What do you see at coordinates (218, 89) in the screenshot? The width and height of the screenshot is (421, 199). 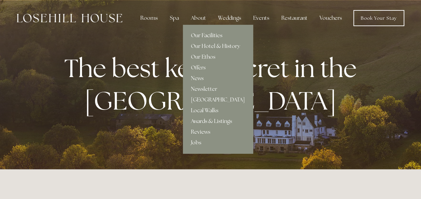 I see `a: Newsletter` at bounding box center [218, 89].